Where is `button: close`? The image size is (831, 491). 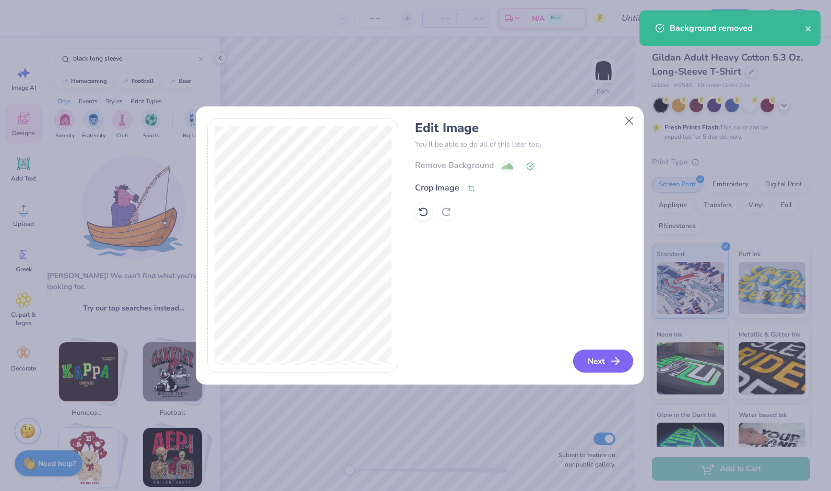
button: close is located at coordinates (809, 28).